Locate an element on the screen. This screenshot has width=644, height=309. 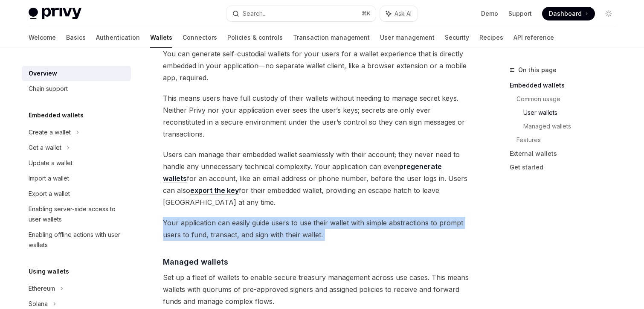
span: Set up a fleet of wallets to enable secure treasury management across use cases. This means walle... is located at coordinates (316, 289).